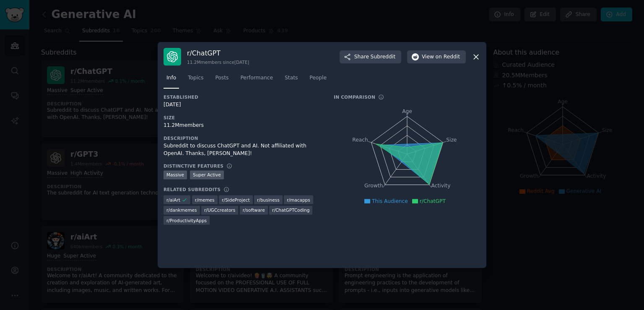  I want to click on a: Info, so click(171, 80).